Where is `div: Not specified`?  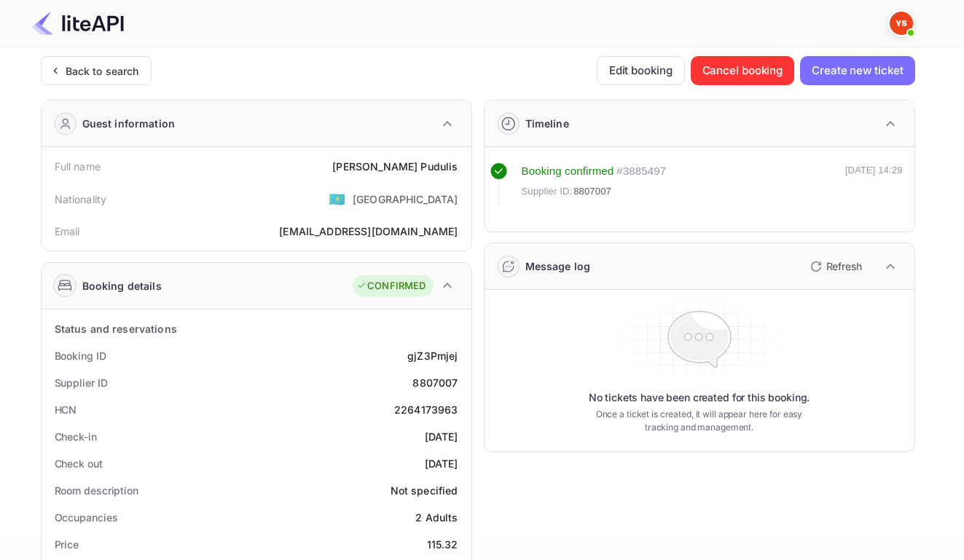 div: Not specified is located at coordinates (424, 490).